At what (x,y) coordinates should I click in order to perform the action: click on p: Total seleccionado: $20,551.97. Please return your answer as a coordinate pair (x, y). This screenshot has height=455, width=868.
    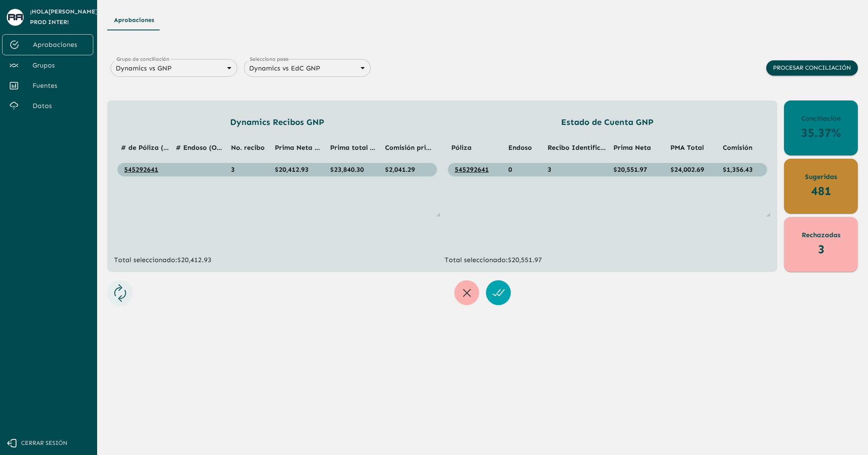
    Looking at the image, I should click on (608, 260).